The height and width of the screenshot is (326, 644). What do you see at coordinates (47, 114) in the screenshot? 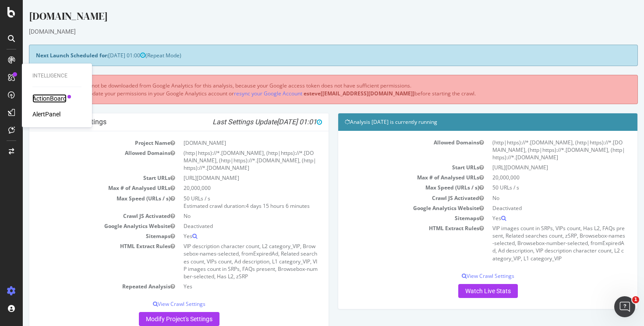
I see `div: AlertPanel` at bounding box center [47, 114].